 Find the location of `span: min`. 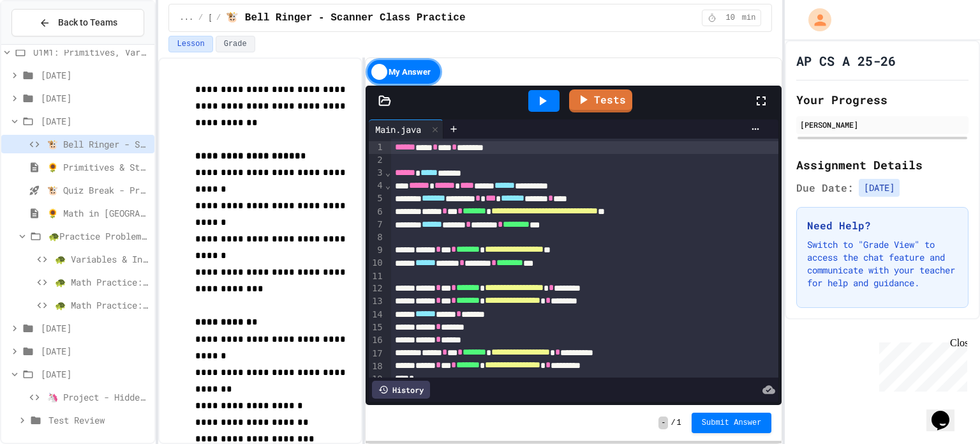

span: min is located at coordinates (749, 18).